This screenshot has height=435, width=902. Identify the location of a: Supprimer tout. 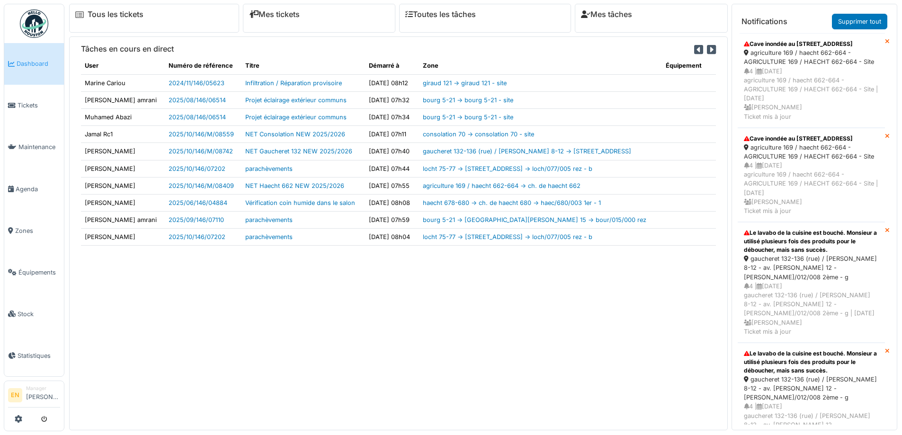
(859, 21).